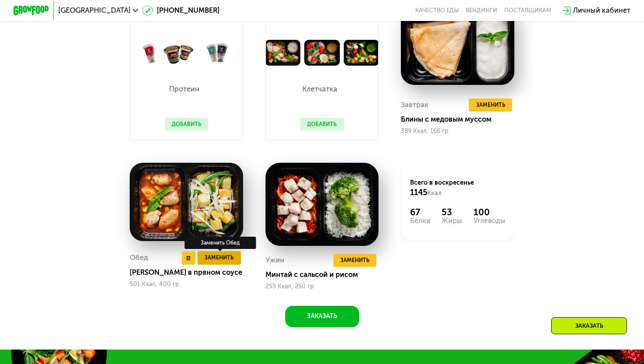  What do you see at coordinates (275, 261) in the screenshot?
I see `div: Ужин` at bounding box center [275, 261].